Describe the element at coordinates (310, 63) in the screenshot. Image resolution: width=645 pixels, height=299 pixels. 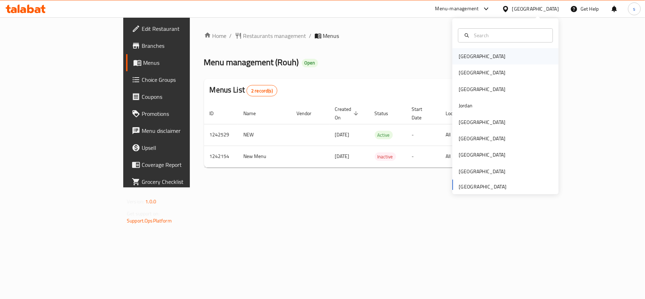
I see `div: Open` at that location.